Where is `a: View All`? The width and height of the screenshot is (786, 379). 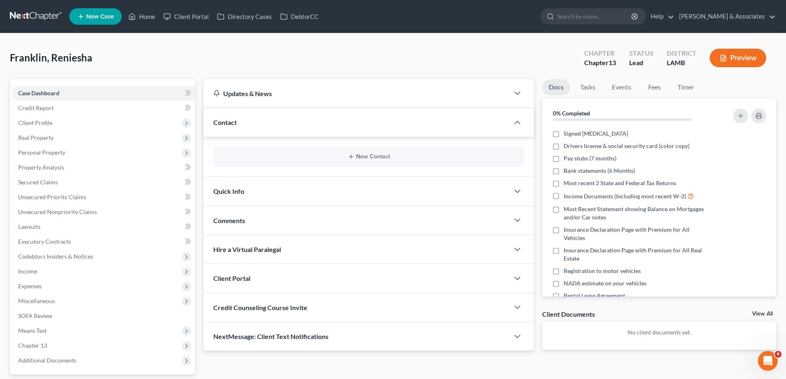 a: View All is located at coordinates (763, 314).